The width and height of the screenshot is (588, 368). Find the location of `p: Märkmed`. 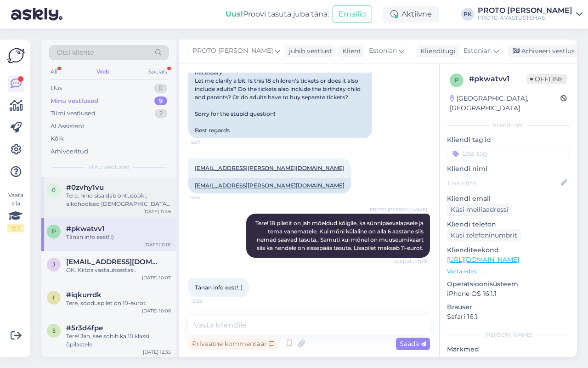

p: Märkmed is located at coordinates (508, 350).